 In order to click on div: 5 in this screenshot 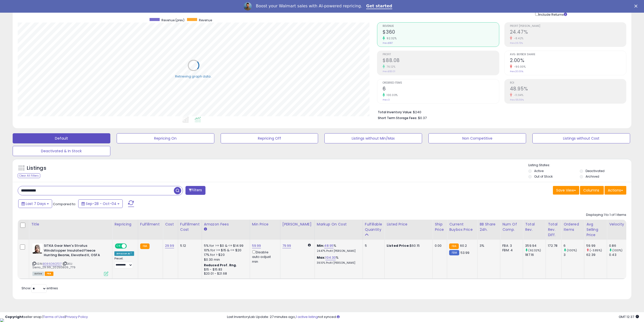, I will do `click(373, 246)`.